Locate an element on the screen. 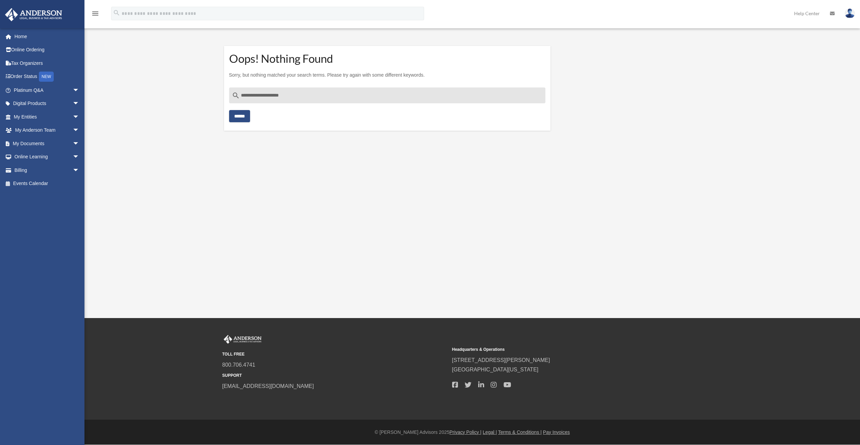 Image resolution: width=860 pixels, height=445 pixels. a: Terms & Conditions | is located at coordinates (520, 433).